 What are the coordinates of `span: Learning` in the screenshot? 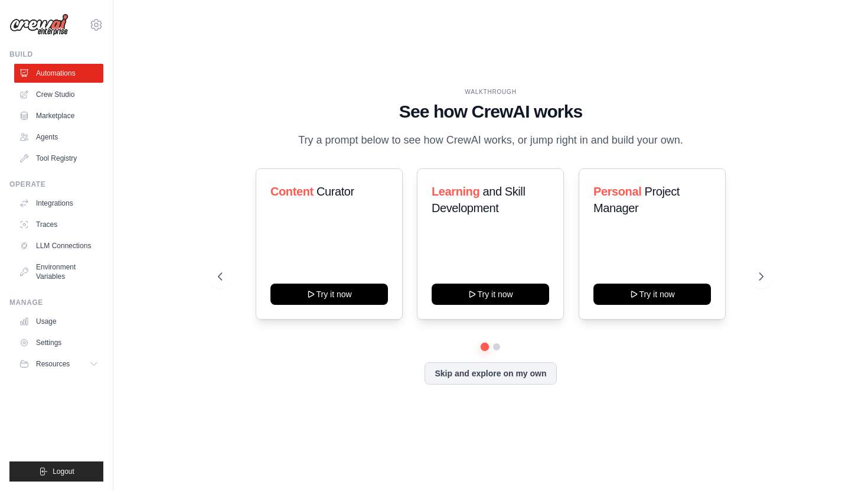 It's located at (455, 192).